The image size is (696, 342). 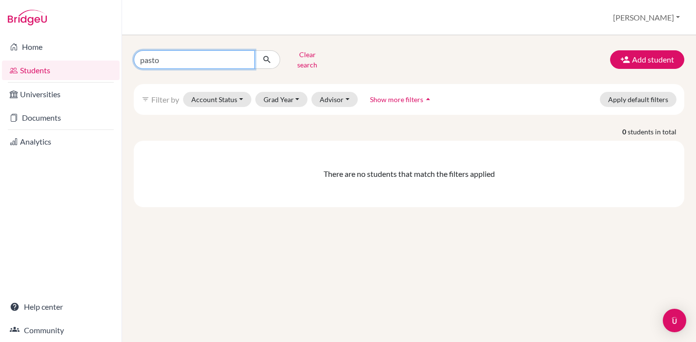 What do you see at coordinates (61, 118) in the screenshot?
I see `a: Documents` at bounding box center [61, 118].